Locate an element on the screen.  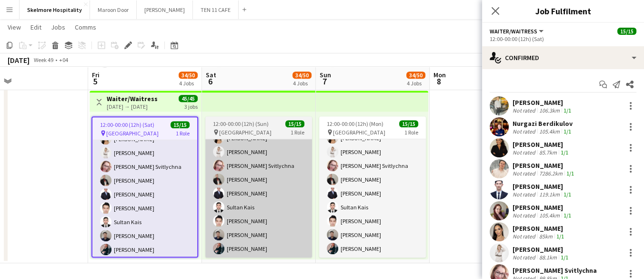
span: 12:00-00:00 (12h) (Mon) is located at coordinates (355, 124).